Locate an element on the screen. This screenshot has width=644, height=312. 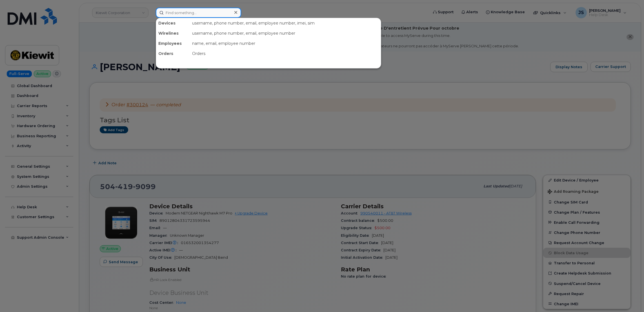
div: username, phone number, email, employee number, imei, sim is located at coordinates (285, 23).